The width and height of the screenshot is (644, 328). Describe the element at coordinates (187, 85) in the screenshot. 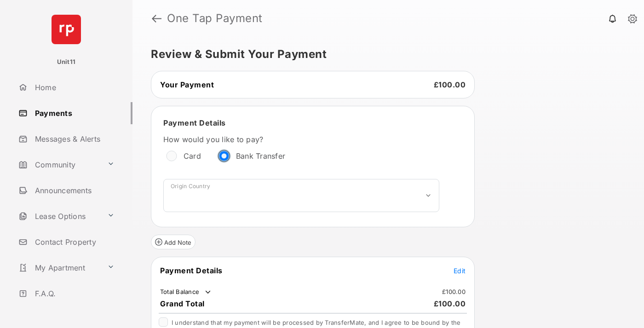

I see `span: Your Payment` at that location.